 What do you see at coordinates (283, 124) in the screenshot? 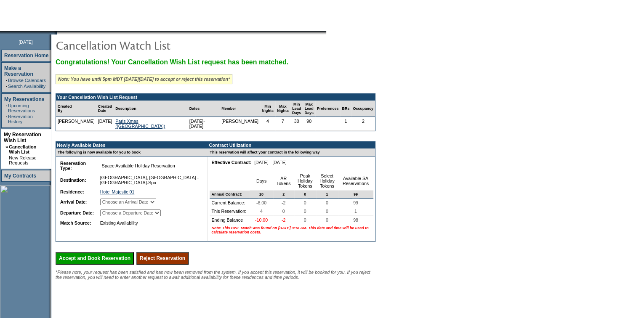
I see `td: 7` at bounding box center [283, 124].